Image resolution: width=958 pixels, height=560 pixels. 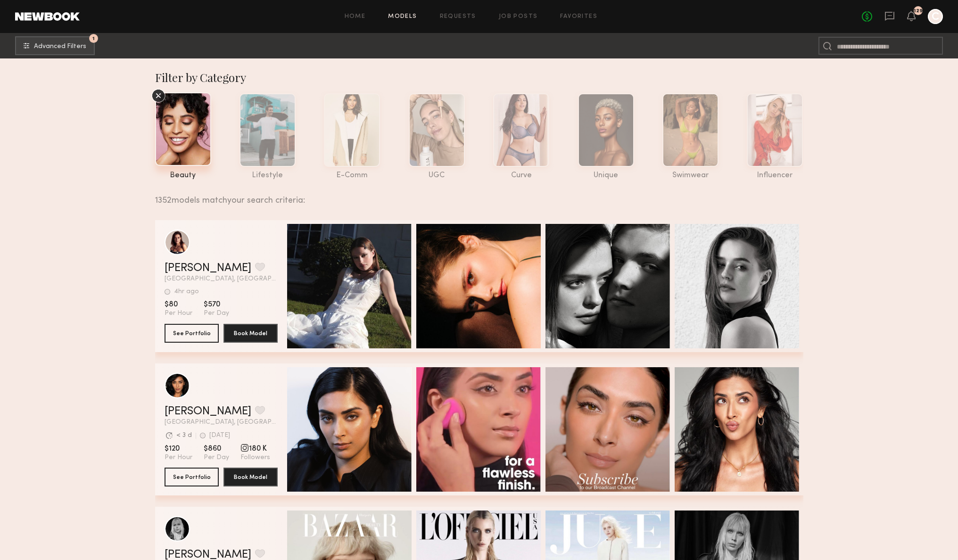 What do you see at coordinates (518, 17) in the screenshot?
I see `a: Job Posts` at bounding box center [518, 17].